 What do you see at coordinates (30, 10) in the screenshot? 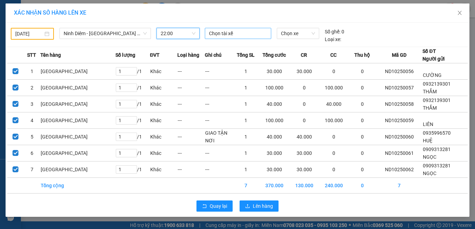
I see `div: Ninh Diêm` at bounding box center [30, 10].